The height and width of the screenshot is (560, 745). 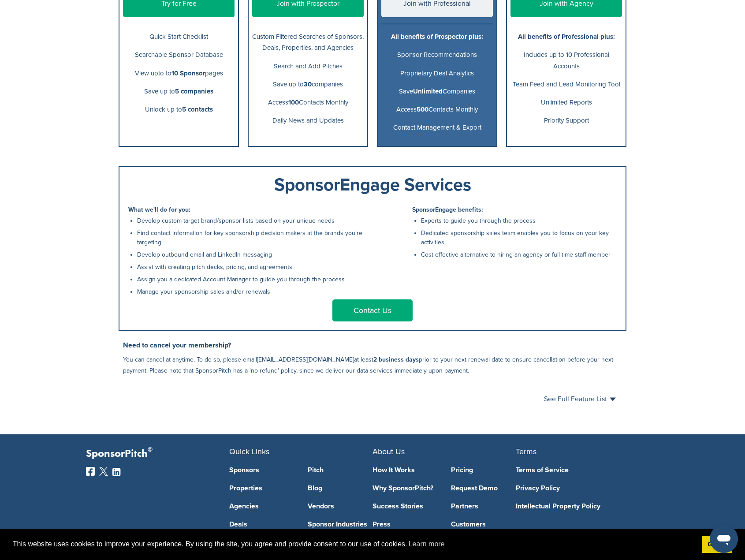 I want to click on a: Partners, so click(x=483, y=506).